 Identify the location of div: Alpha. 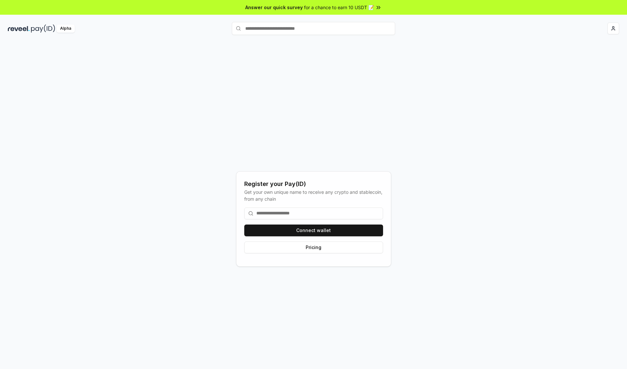
(66, 28).